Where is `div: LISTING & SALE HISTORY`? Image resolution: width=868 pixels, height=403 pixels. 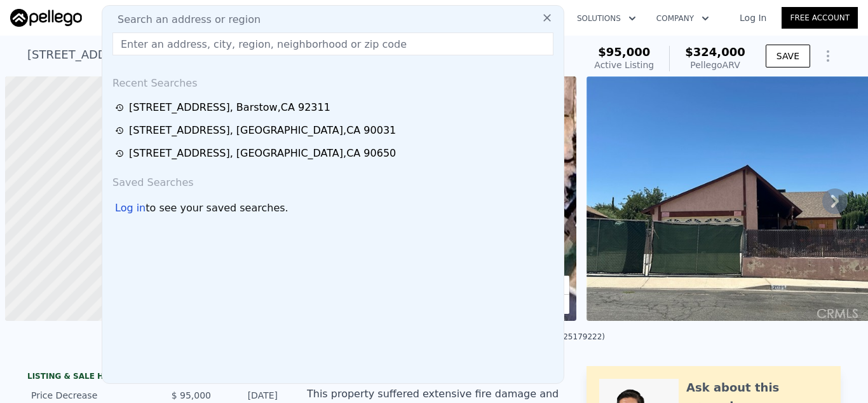 div: LISTING & SALE HISTORY is located at coordinates (155, 377).